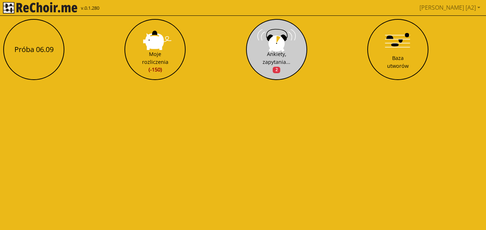  What do you see at coordinates (398, 62) in the screenshot?
I see `div: Baza utworów` at bounding box center [398, 62].